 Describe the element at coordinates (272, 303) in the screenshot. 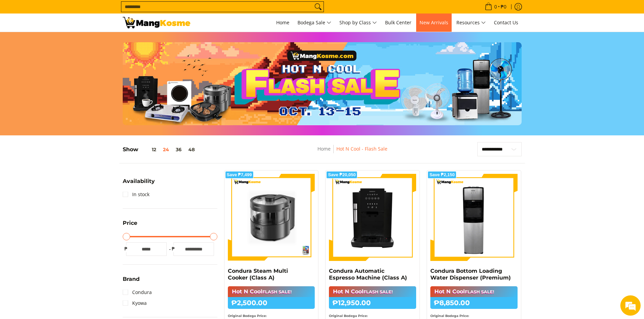

I see `h6: ₱2,500.00` at that location.